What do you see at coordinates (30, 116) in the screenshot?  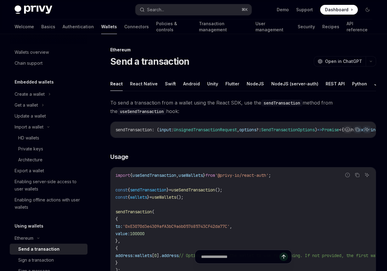 I see `div: Update a wallet` at bounding box center [30, 116].